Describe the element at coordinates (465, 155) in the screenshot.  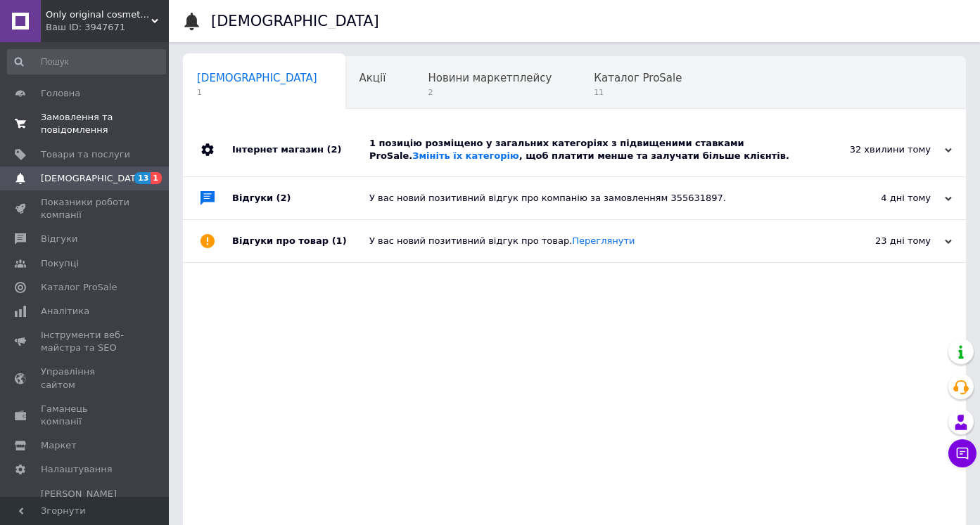
I see `a: Змініть їх категорію` at that location.